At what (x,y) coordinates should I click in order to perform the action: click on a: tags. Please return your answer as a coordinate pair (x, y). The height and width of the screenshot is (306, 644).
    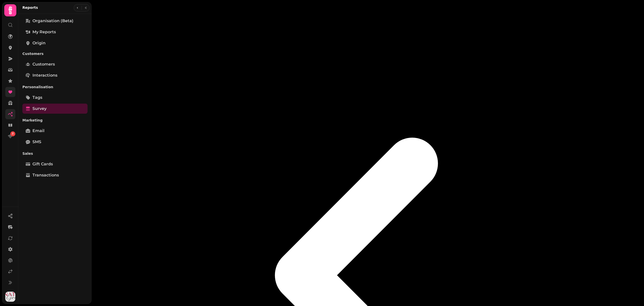
    Looking at the image, I should click on (55, 98).